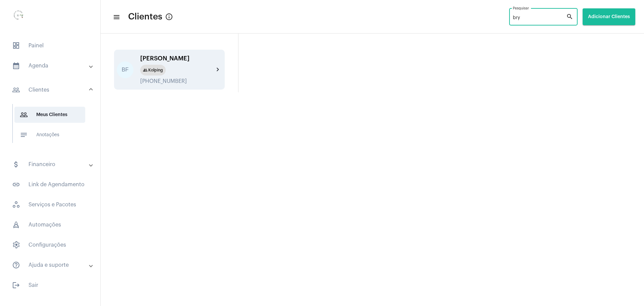 The image size is (644, 306). What do you see at coordinates (609, 17) in the screenshot?
I see `button: Adicionar Clientes` at bounding box center [609, 17].